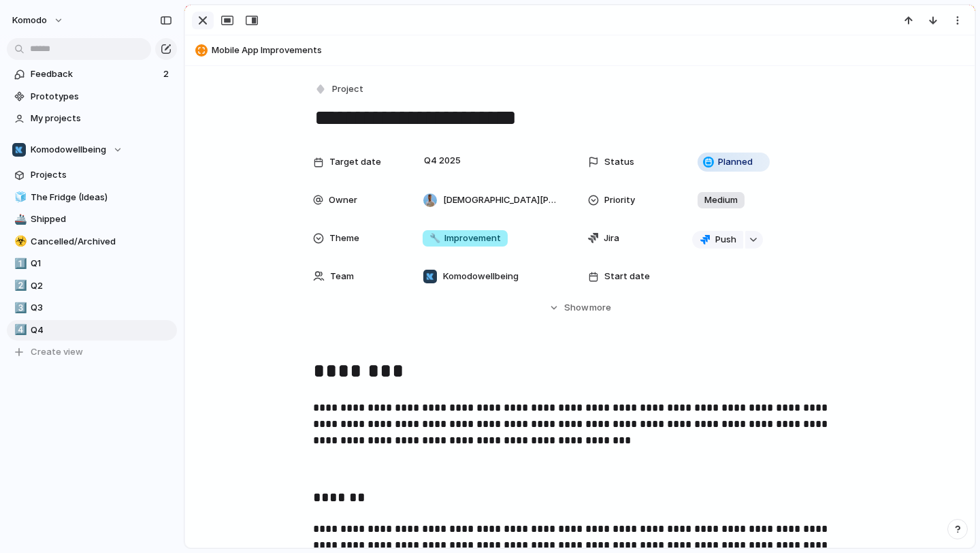  What do you see at coordinates (600, 308) in the screenshot?
I see `span: more` at bounding box center [600, 308].